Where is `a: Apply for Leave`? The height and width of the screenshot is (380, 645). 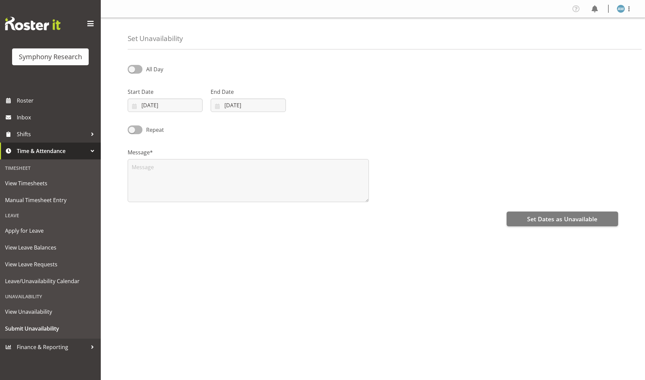
a: Apply for Leave is located at coordinates (50, 231).